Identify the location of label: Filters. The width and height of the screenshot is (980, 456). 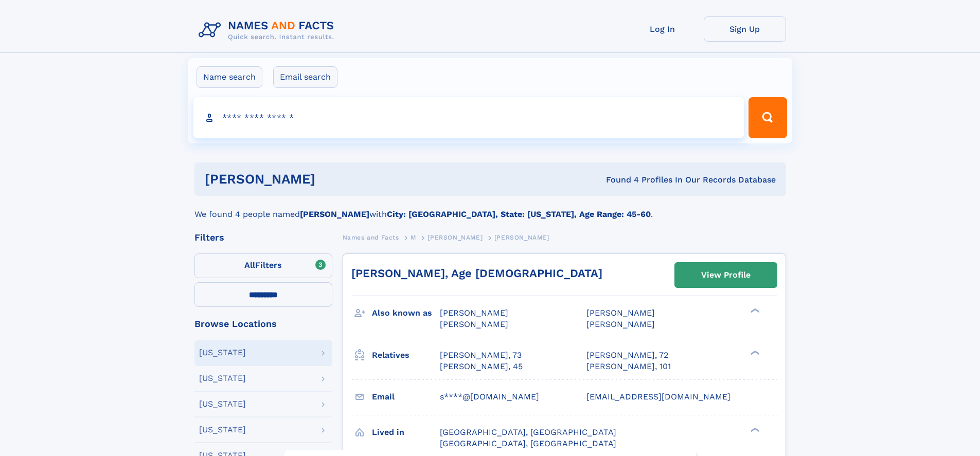
(263, 266).